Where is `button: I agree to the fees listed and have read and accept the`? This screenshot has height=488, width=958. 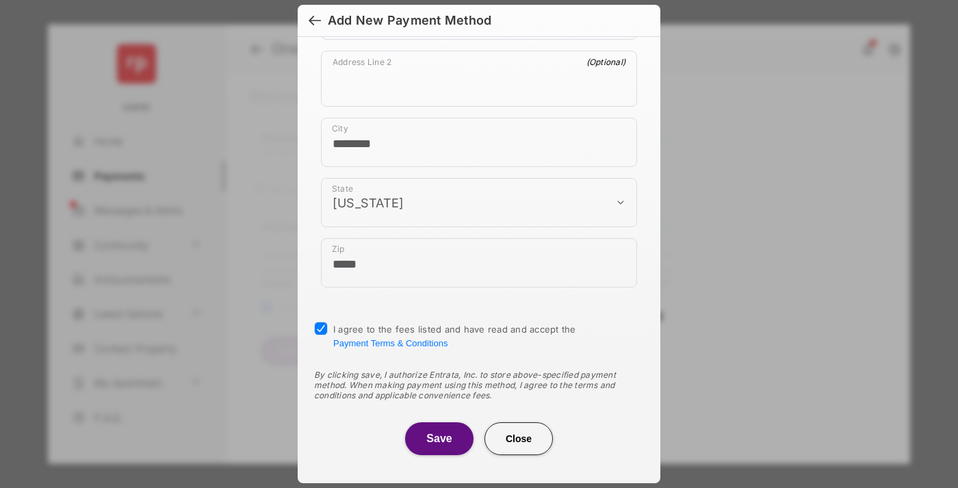
button: I agree to the fees listed and have read and accept the is located at coordinates (390, 343).